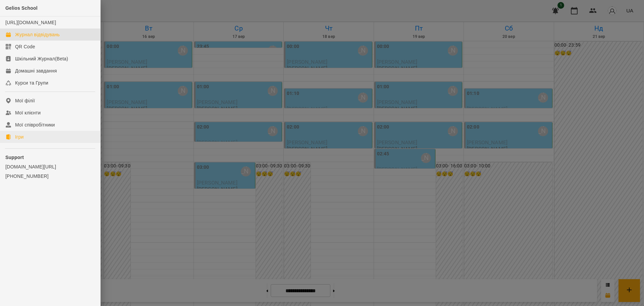 The height and width of the screenshot is (306, 644). I want to click on div: Ігри, so click(19, 137).